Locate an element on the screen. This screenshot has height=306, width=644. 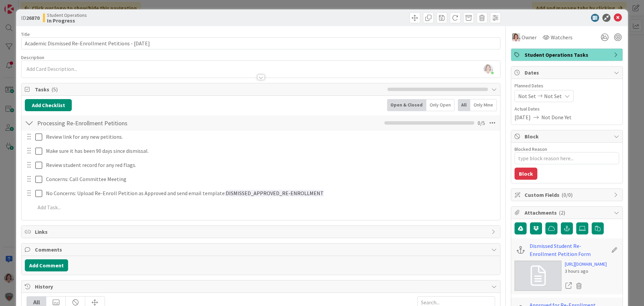
span: Student Operations is located at coordinates (66, 15).